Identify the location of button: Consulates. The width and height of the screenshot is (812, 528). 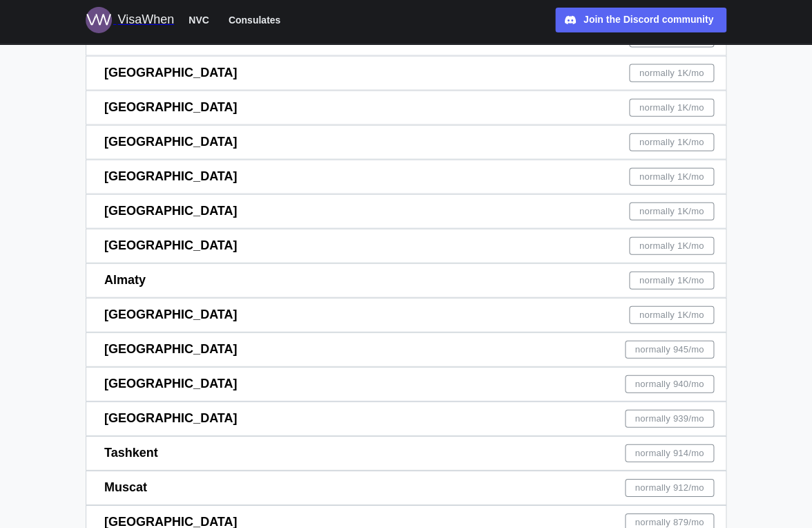
(254, 20).